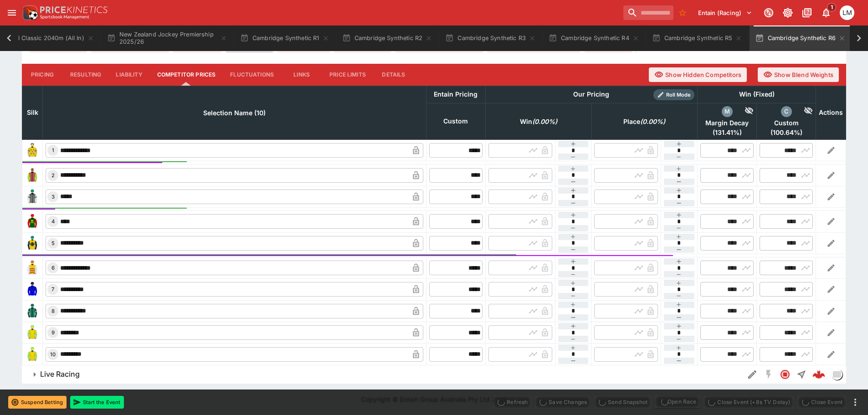 The image size is (868, 415). I want to click on img: liveracing, so click(837, 374).